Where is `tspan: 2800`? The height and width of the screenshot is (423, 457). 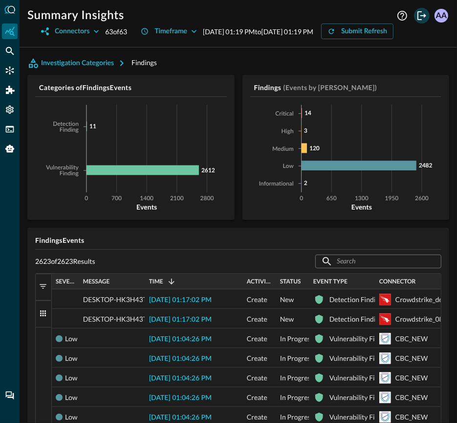
tspan: 2800 is located at coordinates (207, 199).